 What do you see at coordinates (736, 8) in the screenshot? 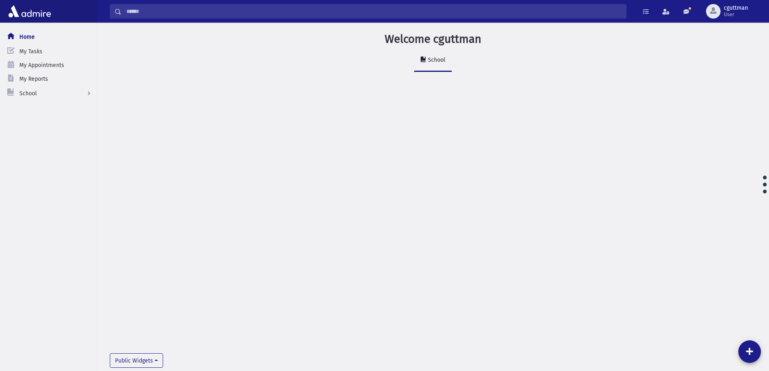
I see `span: cguttman` at bounding box center [736, 8].